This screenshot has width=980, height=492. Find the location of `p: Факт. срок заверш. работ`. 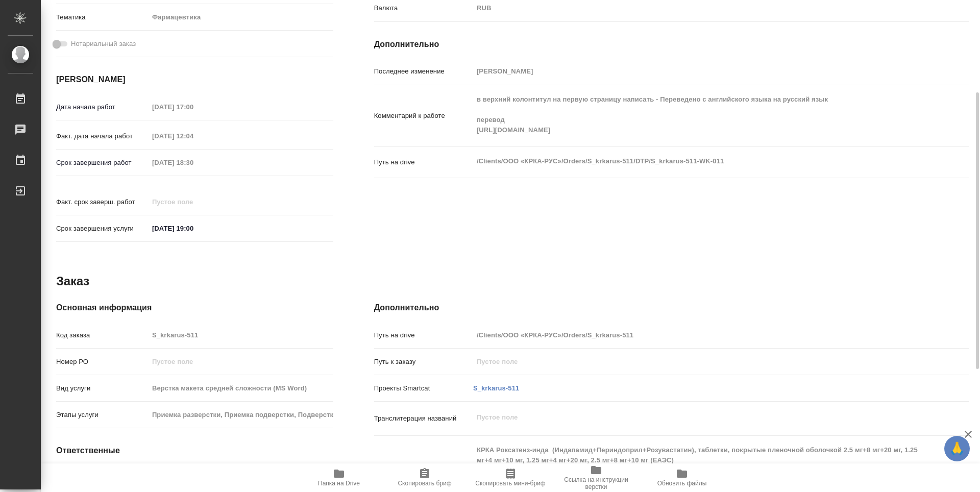

p: Факт. срок заверш. работ is located at coordinates (102, 202).